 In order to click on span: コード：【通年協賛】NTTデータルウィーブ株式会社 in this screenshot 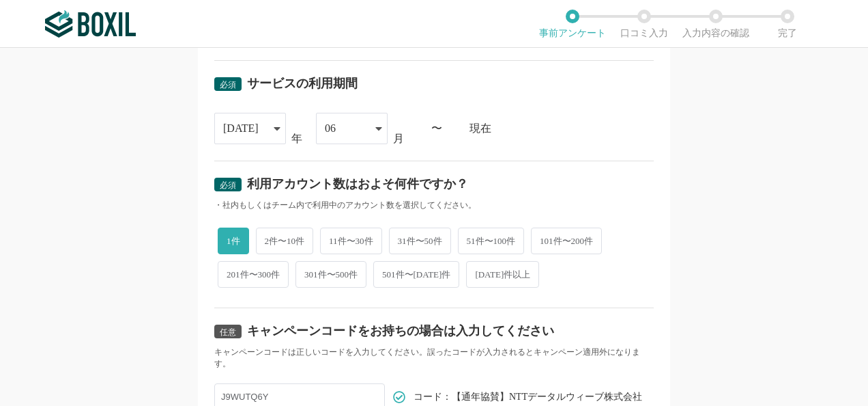, I will do `click(527, 397)`.